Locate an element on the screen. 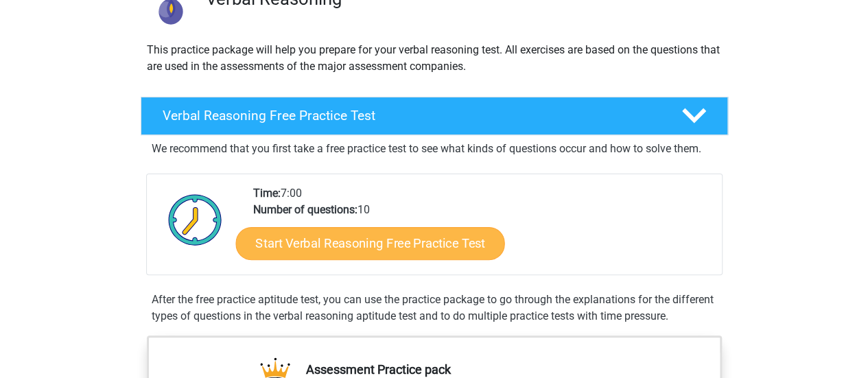 The image size is (868, 378). a: Start Verbal Reasoning Free Practice Test is located at coordinates (370, 243).